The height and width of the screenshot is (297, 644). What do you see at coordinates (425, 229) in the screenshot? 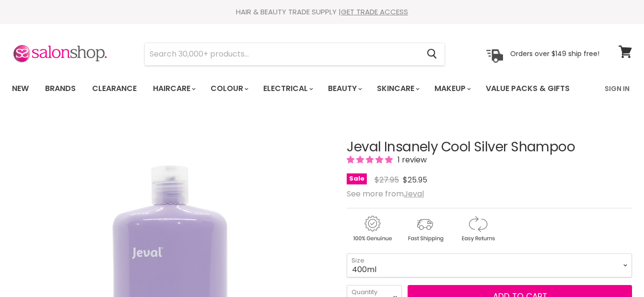
I see `img: shipping.gif` at bounding box center [425, 229].